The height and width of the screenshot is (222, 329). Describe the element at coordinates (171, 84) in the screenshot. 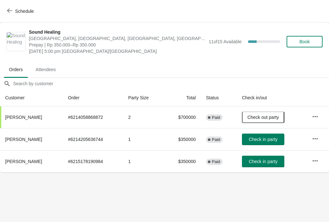

I see `input: Search by customer` at that location.